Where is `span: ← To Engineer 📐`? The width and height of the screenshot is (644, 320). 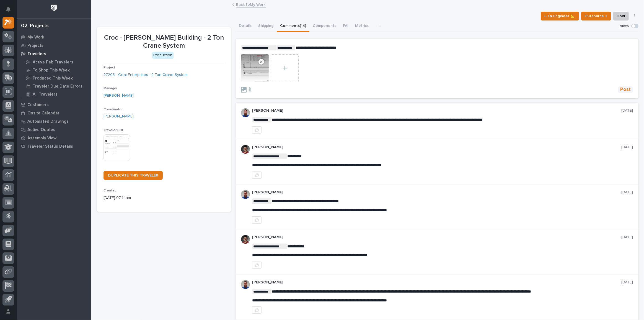 span: ← To Engineer 📐 is located at coordinates (560, 16).